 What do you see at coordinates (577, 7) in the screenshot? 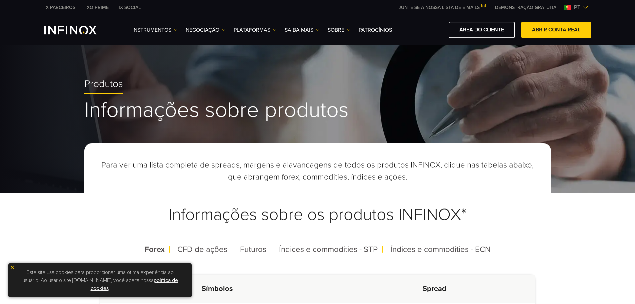
I see `span: pt` at bounding box center [577, 7].